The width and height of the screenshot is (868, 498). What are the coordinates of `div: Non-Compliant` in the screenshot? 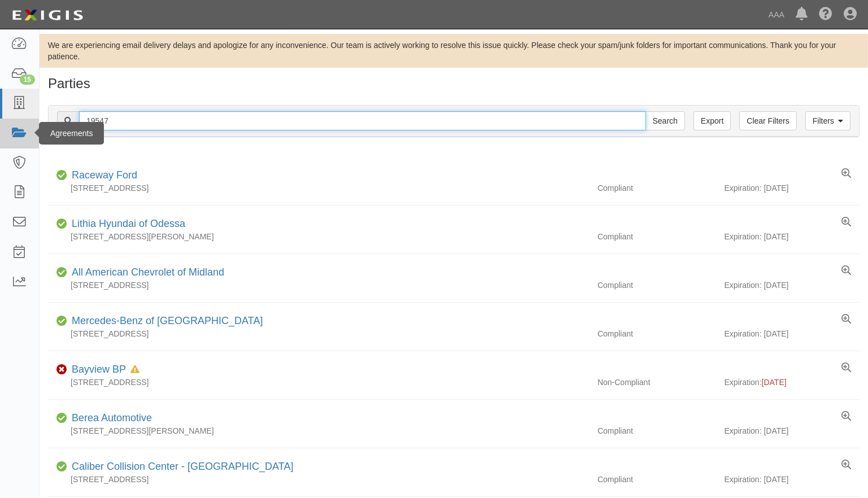 It's located at (656, 382).